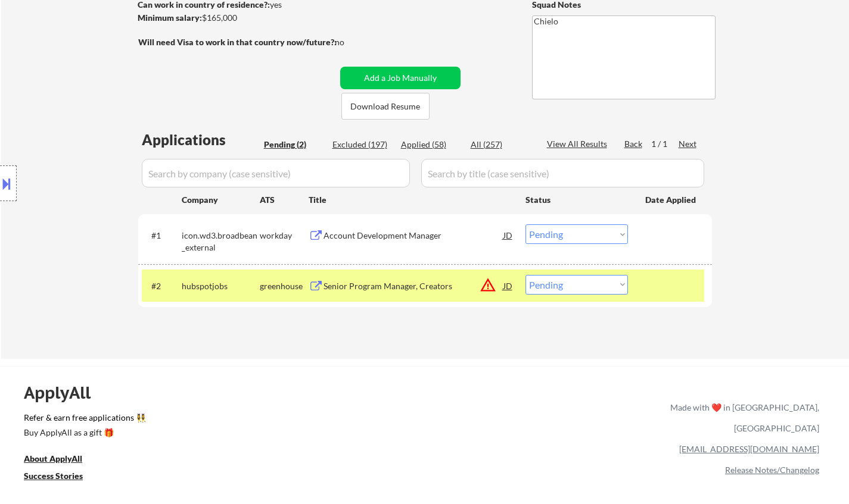 Image resolution: width=849 pixels, height=504 pixels. I want to click on div: $165,000, so click(237, 18).